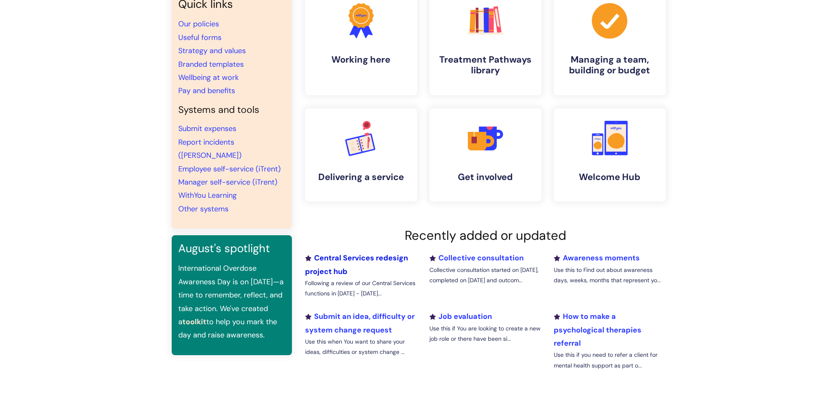 The width and height of the screenshot is (837, 405). Describe the element at coordinates (609, 360) in the screenshot. I see `p: Use this if you need to refer a client for mental health support as part o...` at that location.